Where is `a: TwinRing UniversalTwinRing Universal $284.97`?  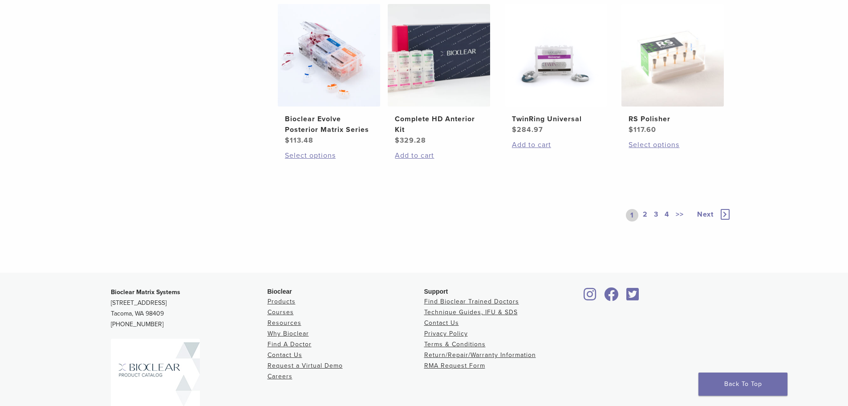
a: TwinRing UniversalTwinRing Universal $284.97 is located at coordinates (556, 69).